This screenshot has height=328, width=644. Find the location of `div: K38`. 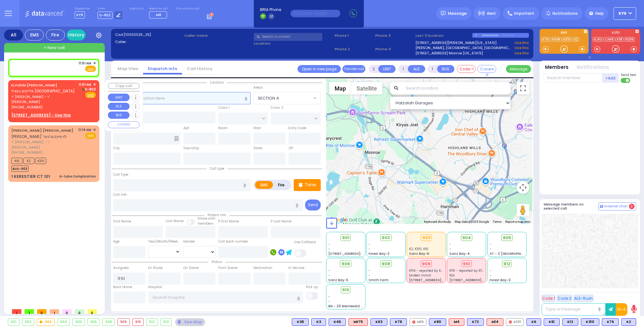

div: K38 is located at coordinates (301, 322).